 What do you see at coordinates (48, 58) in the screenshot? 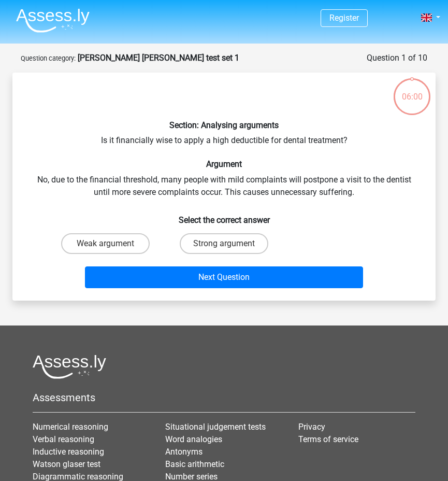
I see `small: Question category:` at bounding box center [48, 58].